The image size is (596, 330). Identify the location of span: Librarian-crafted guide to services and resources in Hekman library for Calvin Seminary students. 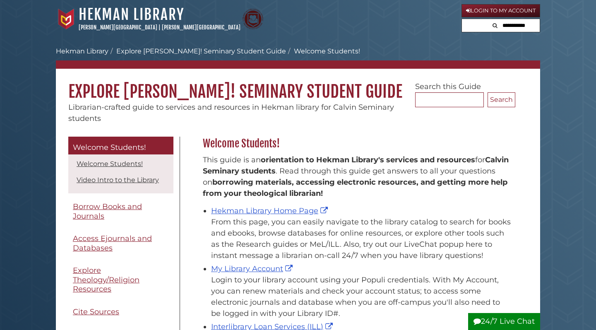
(231, 113).